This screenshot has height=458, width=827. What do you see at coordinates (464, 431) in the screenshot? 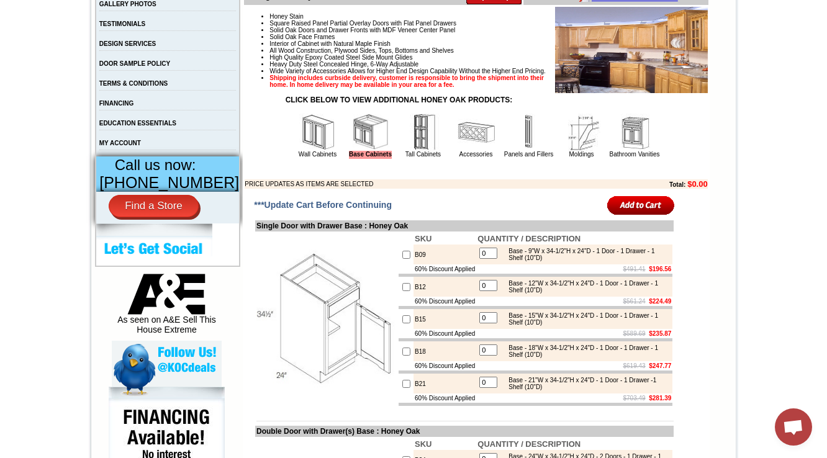
I see `td: Double Door with Drawer(s) Base : Honey Oak` at bounding box center [464, 431].